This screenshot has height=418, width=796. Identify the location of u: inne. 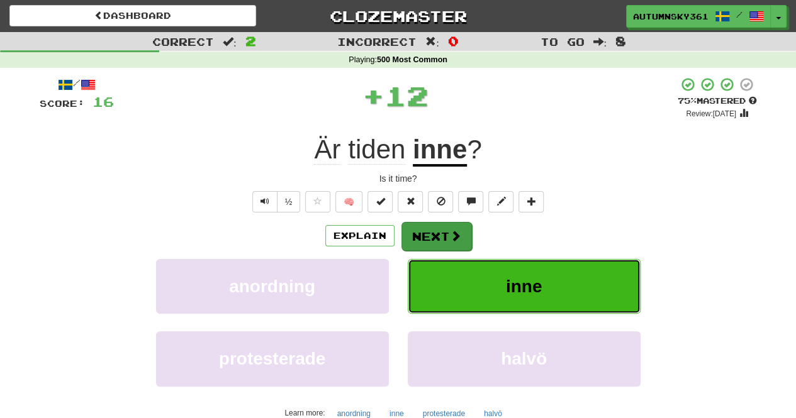
(440, 150).